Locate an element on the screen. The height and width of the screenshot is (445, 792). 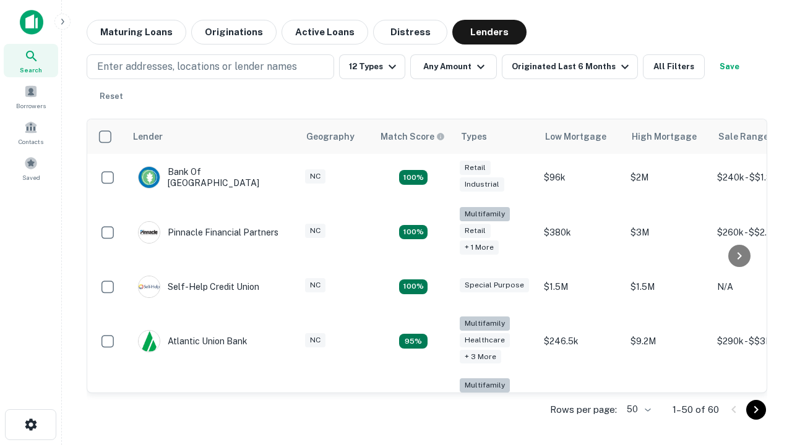
div: Matching Properties: 15, hasApolloMatch: undefined is located at coordinates (413, 178).